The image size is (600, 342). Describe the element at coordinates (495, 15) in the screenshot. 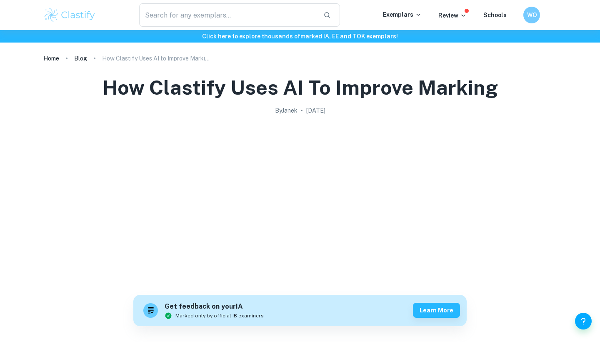

I see `a: Schools` at that location.